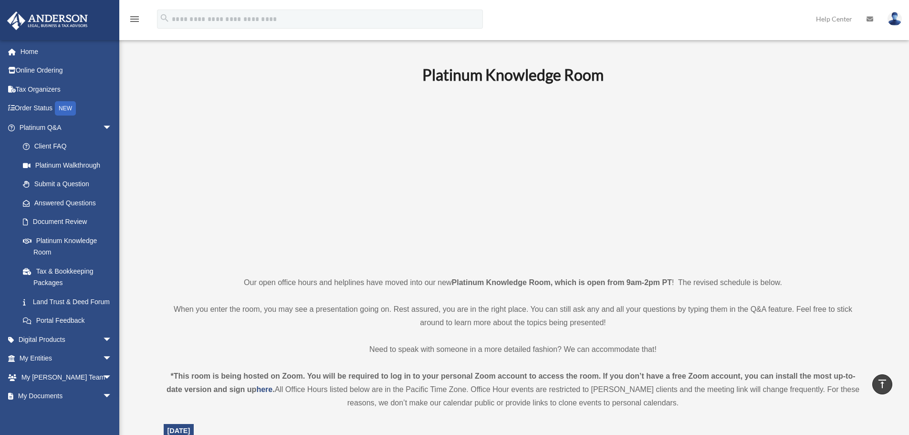 Image resolution: width=909 pixels, height=435 pixels. Describe the element at coordinates (70, 321) in the screenshot. I see `a: Portal Feedback` at that location.